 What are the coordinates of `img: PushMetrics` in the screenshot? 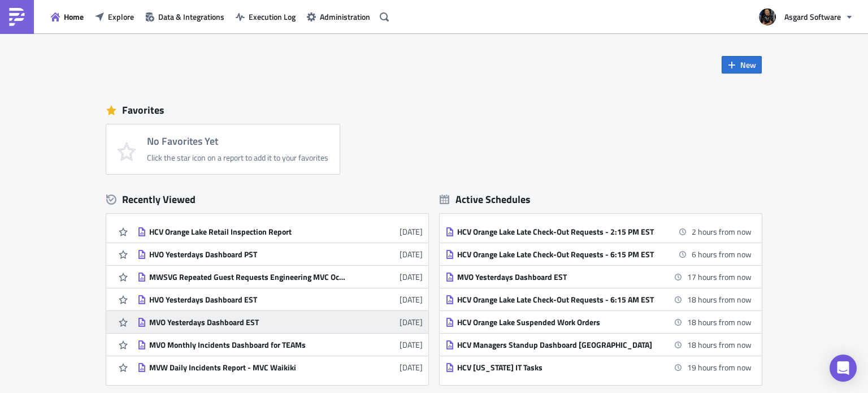 It's located at (17, 17).